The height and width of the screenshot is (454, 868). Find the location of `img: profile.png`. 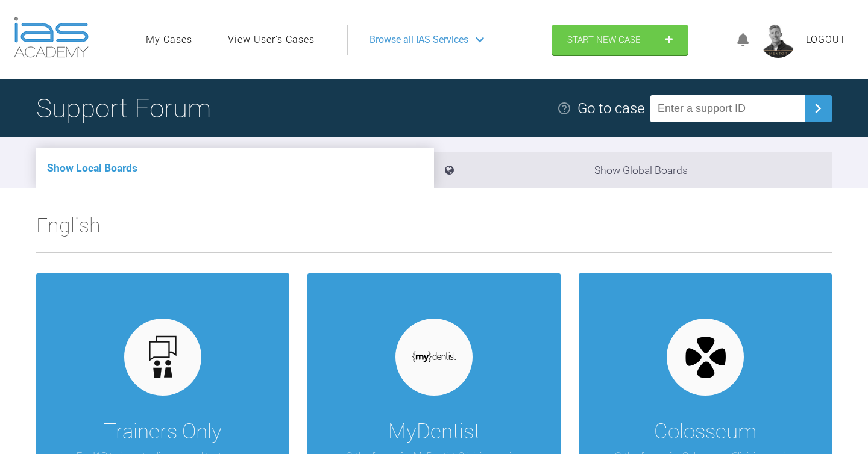

img: profile.png is located at coordinates (778, 40).